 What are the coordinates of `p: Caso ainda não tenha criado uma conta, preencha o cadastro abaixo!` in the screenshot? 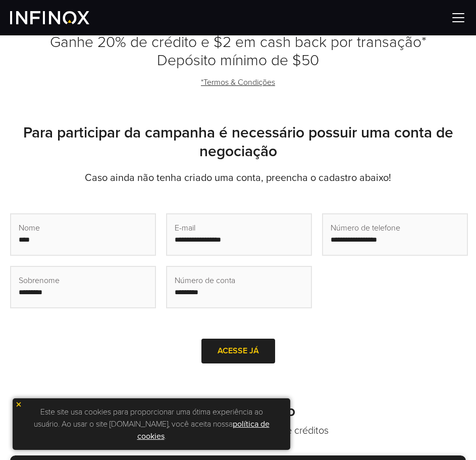 It's located at (238, 178).